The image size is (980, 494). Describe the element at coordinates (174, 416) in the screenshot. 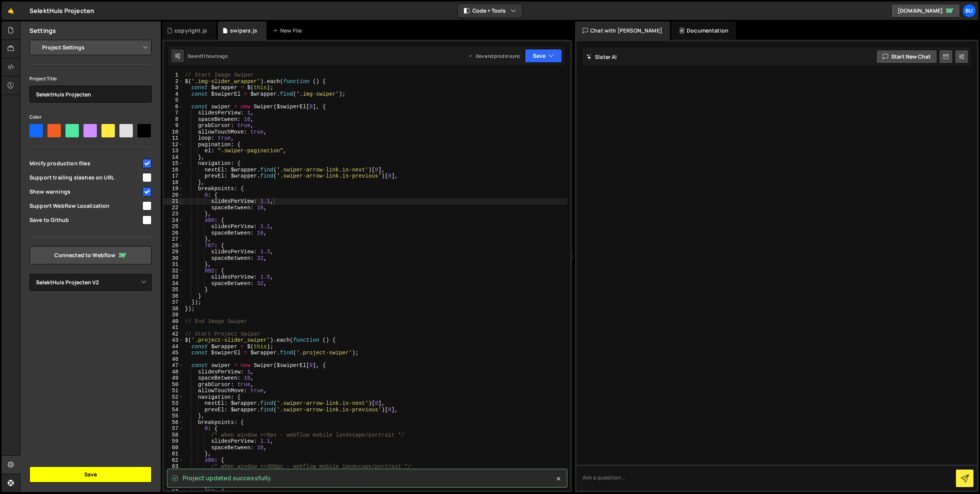

I see `div: 55` at that location.